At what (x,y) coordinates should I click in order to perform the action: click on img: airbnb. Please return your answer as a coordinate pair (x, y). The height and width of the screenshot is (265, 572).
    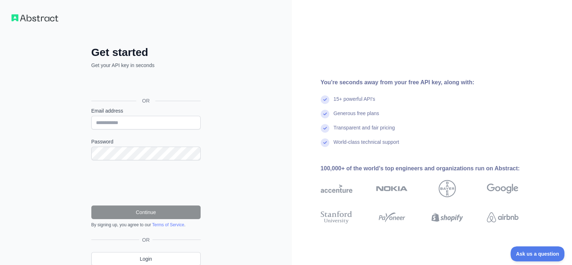
    Looking at the image, I should click on (502, 218).